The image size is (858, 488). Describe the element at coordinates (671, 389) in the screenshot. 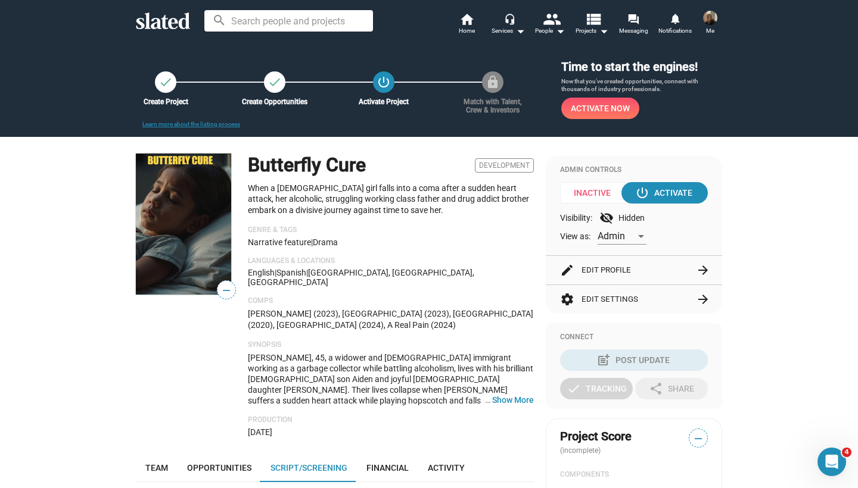

I see `button: Share` at that location.